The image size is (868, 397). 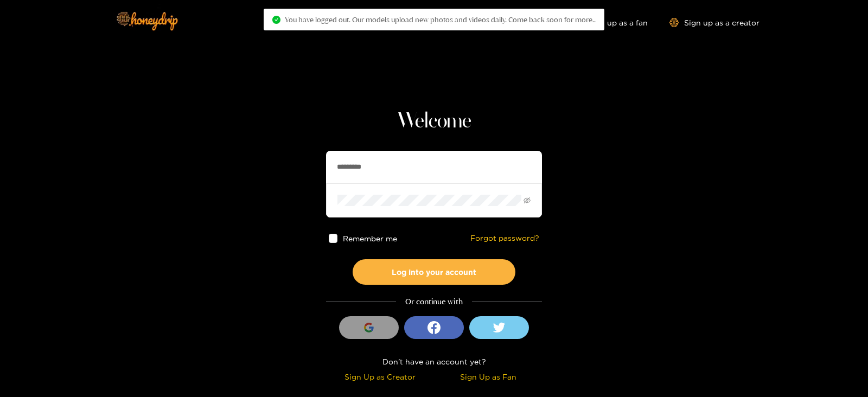 I want to click on span: You have logged out. Our models upload new photos and videos daily. Come back soon for more.., so click(x=440, y=20).